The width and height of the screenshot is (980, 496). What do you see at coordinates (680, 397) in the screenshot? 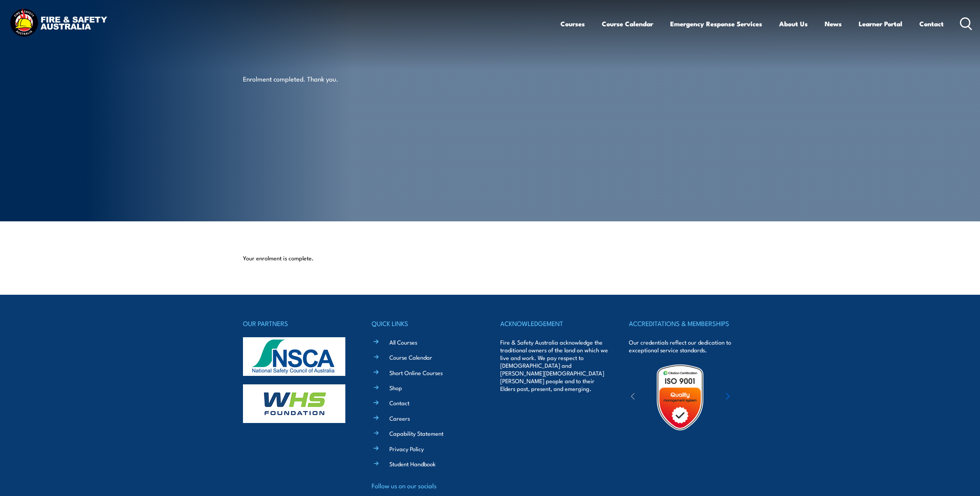
I see `img: Untitled design (19)` at bounding box center [680, 397].